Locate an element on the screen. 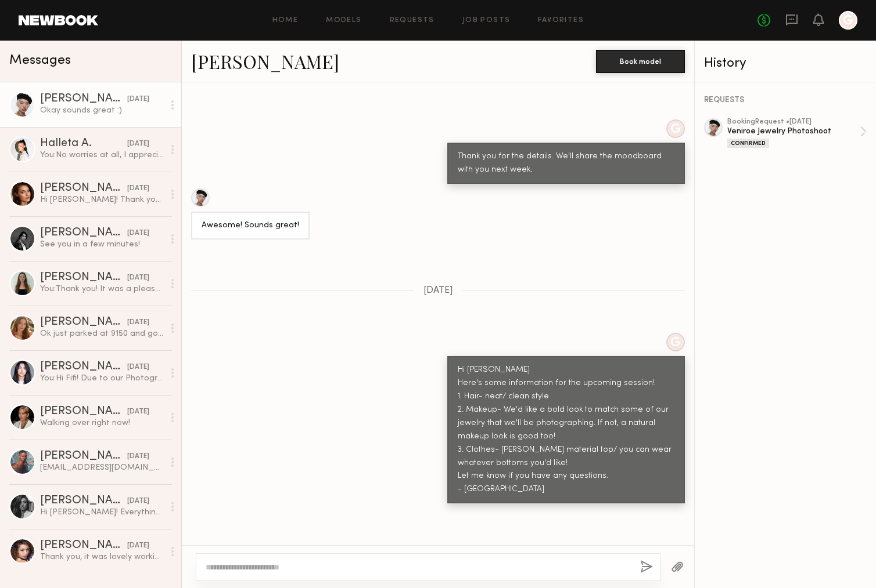  div: Walking over right now! is located at coordinates (102, 423).